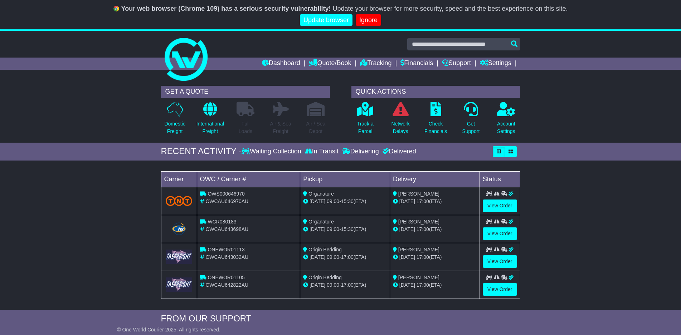 The width and height of the screenshot is (681, 335). What do you see at coordinates (360, 152) in the screenshot?
I see `div: Delivering` at bounding box center [360, 152].